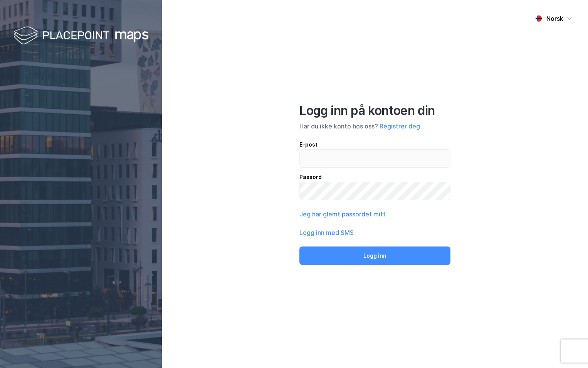 The height and width of the screenshot is (368, 588). I want to click on div: Norsk, so click(555, 19).